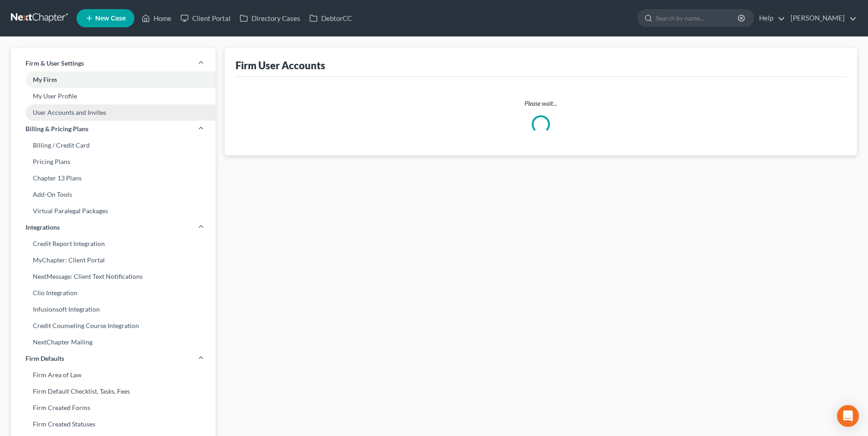 This screenshot has height=436, width=868. Describe the element at coordinates (113, 80) in the screenshot. I see `a: My Firm` at that location.